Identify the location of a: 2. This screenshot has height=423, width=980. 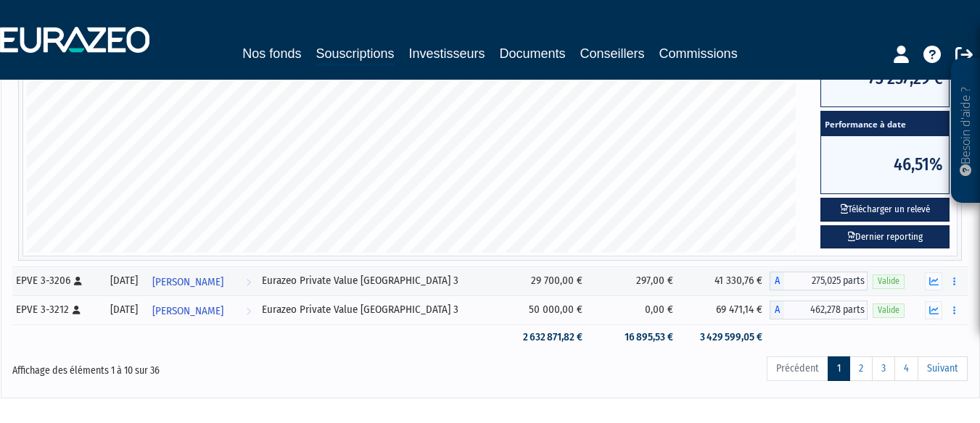
(861, 369).